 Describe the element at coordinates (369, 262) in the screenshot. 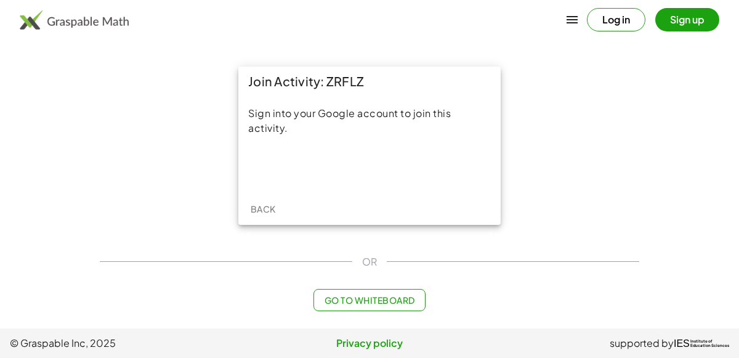

I see `span: OR` at that location.